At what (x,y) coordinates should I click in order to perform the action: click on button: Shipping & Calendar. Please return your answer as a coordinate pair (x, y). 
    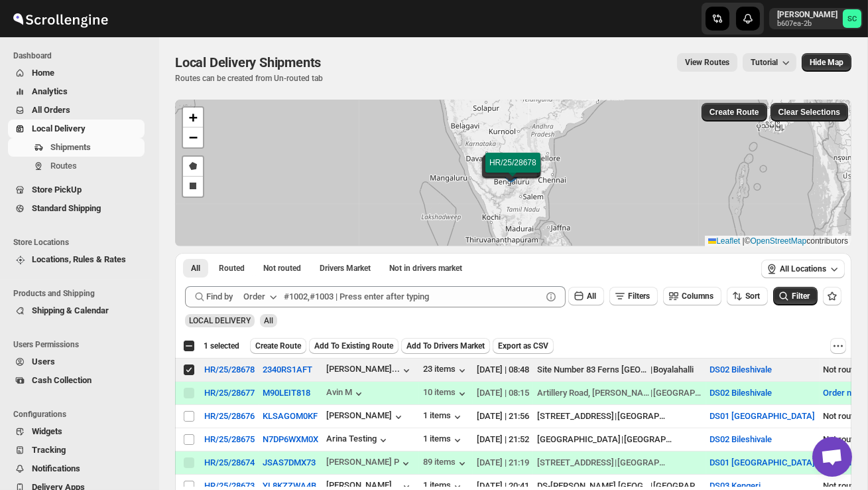
    Looking at the image, I should click on (76, 311).